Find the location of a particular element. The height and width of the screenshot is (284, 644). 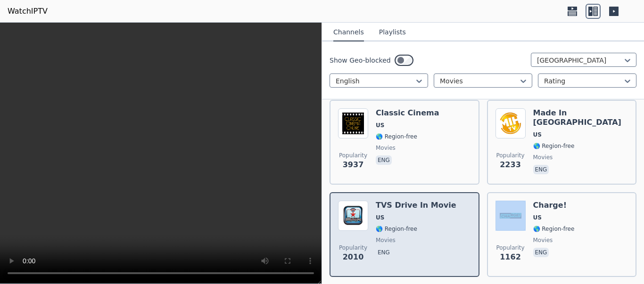

img: Charge! is located at coordinates (511, 216).